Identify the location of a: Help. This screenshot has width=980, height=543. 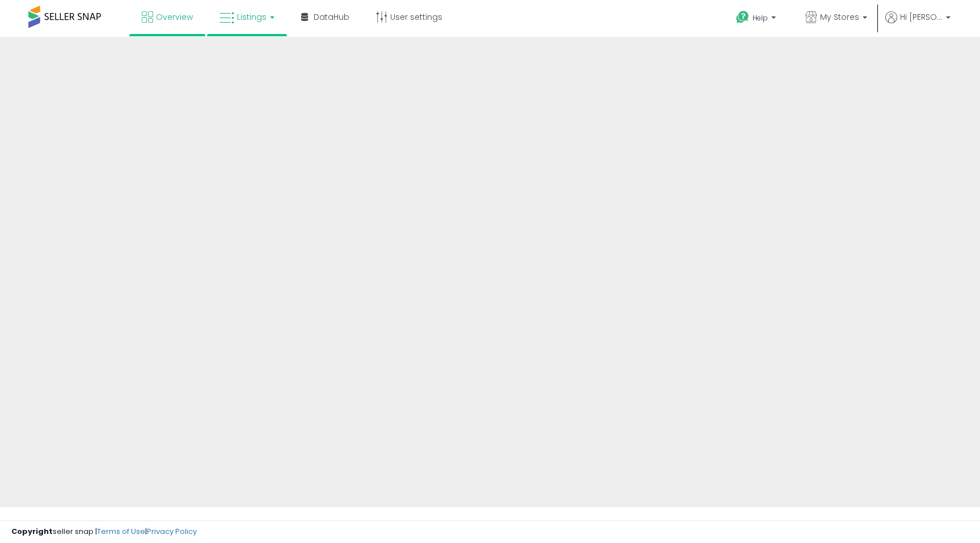
(757, 19).